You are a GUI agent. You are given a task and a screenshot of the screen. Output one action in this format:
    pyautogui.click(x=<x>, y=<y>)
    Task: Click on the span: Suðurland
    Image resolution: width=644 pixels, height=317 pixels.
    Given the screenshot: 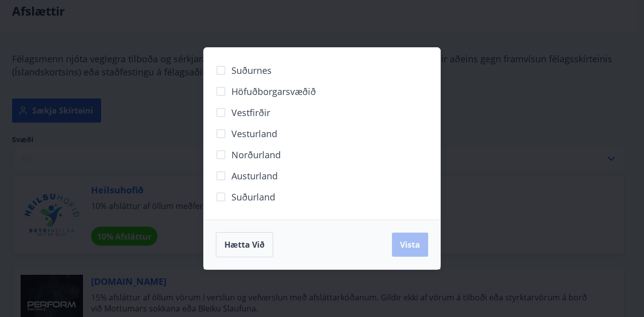 What is the action you would take?
    pyautogui.click(x=253, y=197)
    